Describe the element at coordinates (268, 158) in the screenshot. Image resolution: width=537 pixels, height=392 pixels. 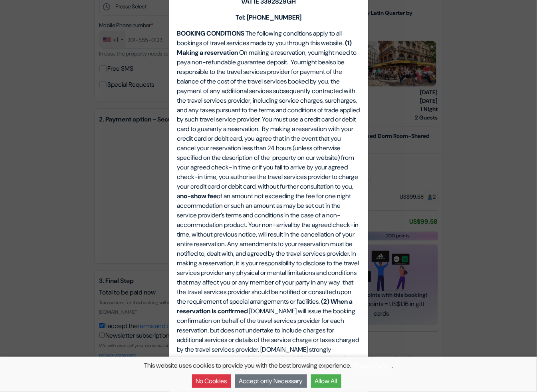
I see `span: You must use a credit card or debit card to guaranty a reservation. By making a reservation with ...` at that location.